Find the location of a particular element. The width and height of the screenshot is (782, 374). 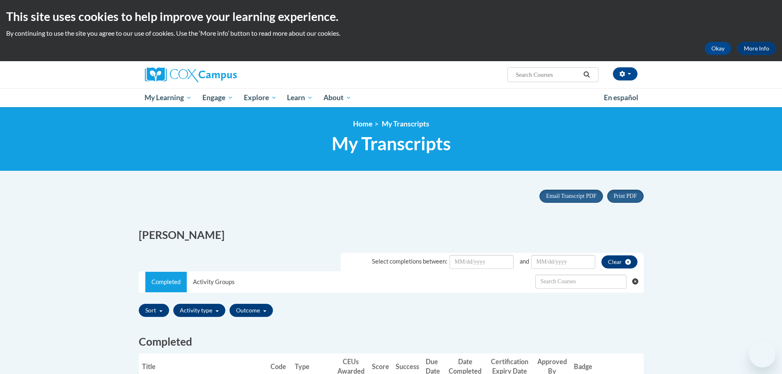

div: Main menu is located at coordinates (391, 98).